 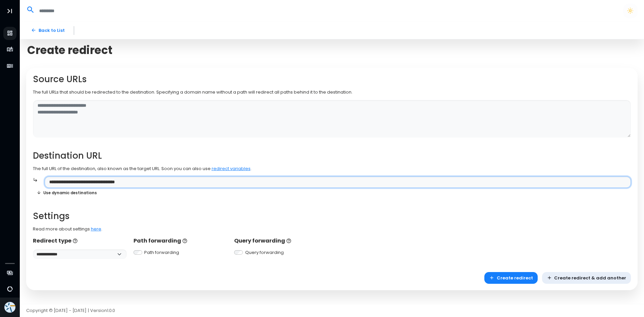 I want to click on a: Back to List, so click(x=48, y=30).